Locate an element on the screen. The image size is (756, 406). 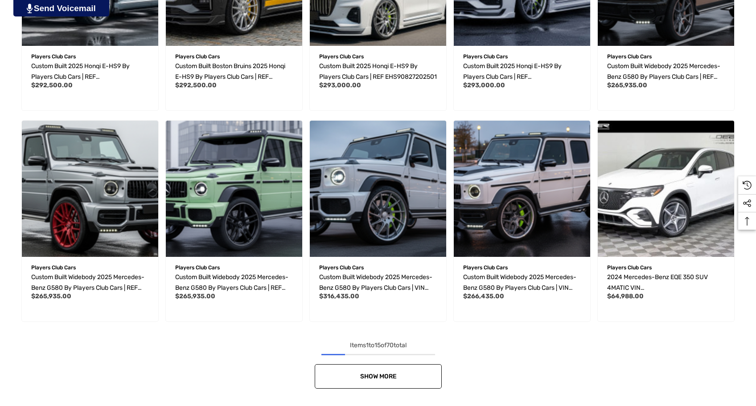
img: For Sale: Custom Built 2025 Mercedes-Benz G580 by Players Club Cars | VIN W1NWM0ABXSX043942 | REF... is located at coordinates (378, 189).